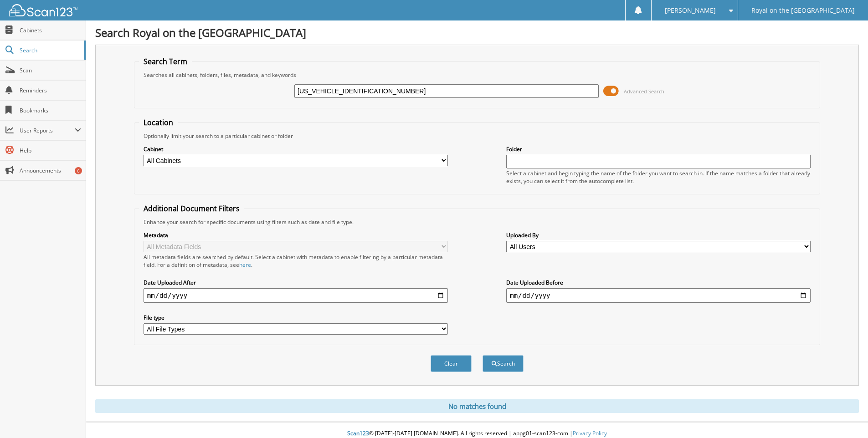 This screenshot has width=868, height=438. Describe the element at coordinates (245, 265) in the screenshot. I see `a: here` at that location.